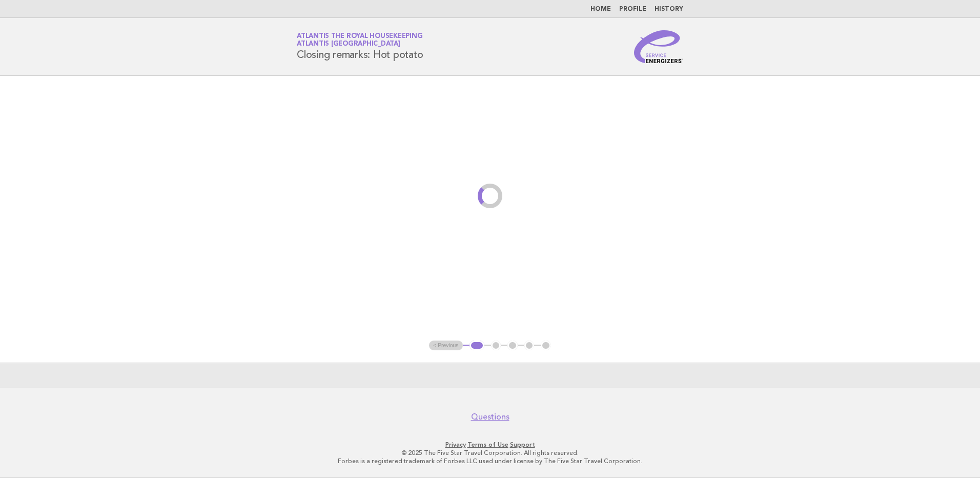 Image resolution: width=980 pixels, height=478 pixels. What do you see at coordinates (360, 47) in the screenshot?
I see `h1: Closing remarks: Hot potato` at bounding box center [360, 47].